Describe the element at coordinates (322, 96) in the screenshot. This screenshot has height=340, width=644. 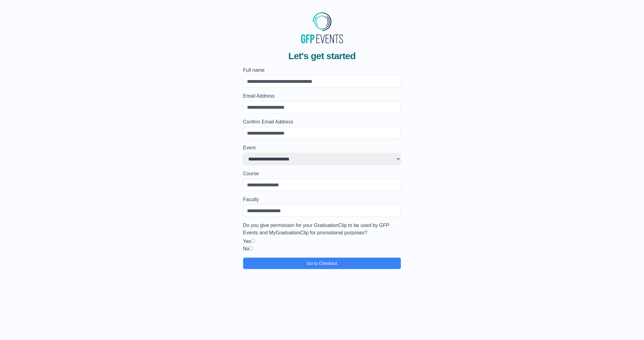
I see `label: Email Address` at that location.